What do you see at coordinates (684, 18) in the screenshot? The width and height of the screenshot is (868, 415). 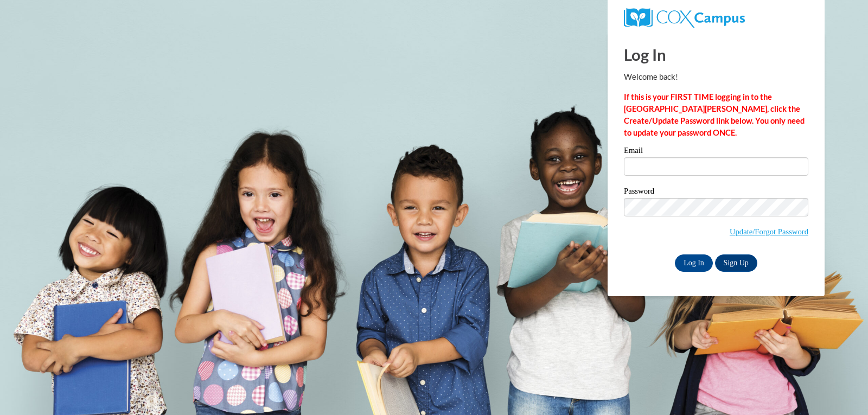 I see `img: COX Campus` at bounding box center [684, 18].